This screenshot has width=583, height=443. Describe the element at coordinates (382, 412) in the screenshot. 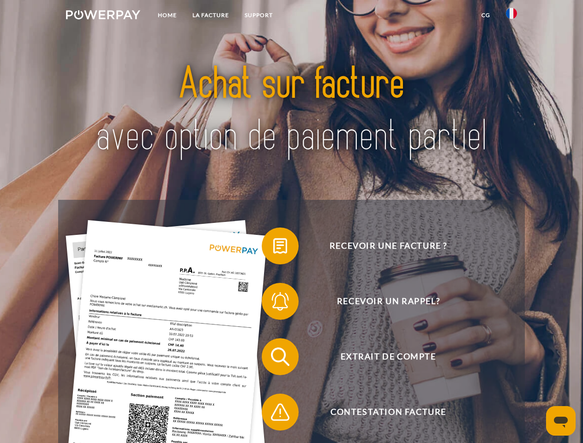

I see `a: Contestation Facture` at that location.